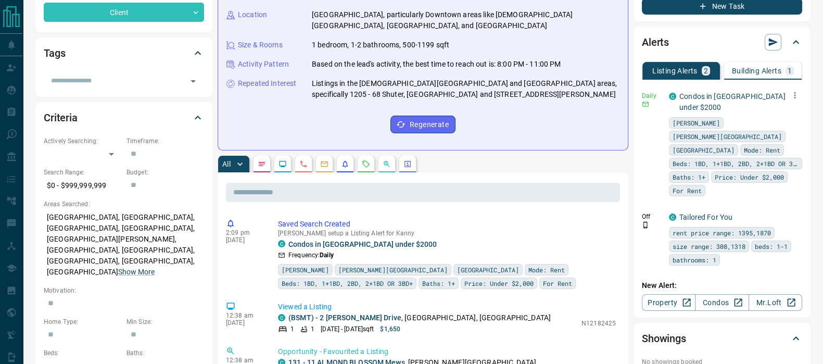 Image resolution: width=823 pixels, height=364 pixels. Describe the element at coordinates (722, 285) in the screenshot. I see `p: New Alert:` at that location.